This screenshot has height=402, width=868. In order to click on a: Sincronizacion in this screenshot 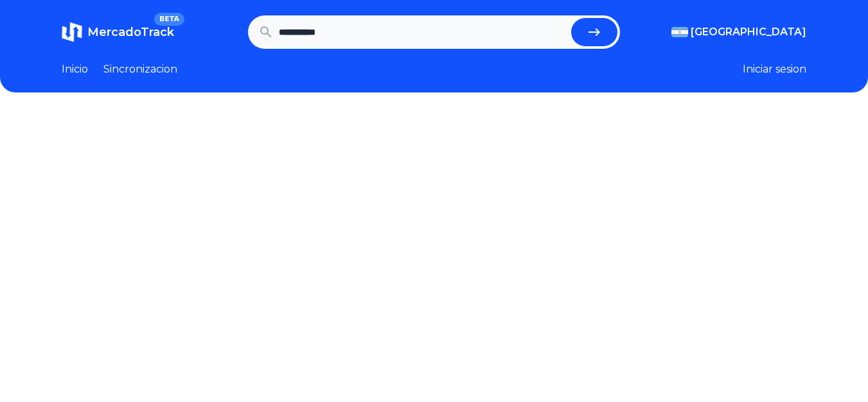, I will do `click(140, 69)`.